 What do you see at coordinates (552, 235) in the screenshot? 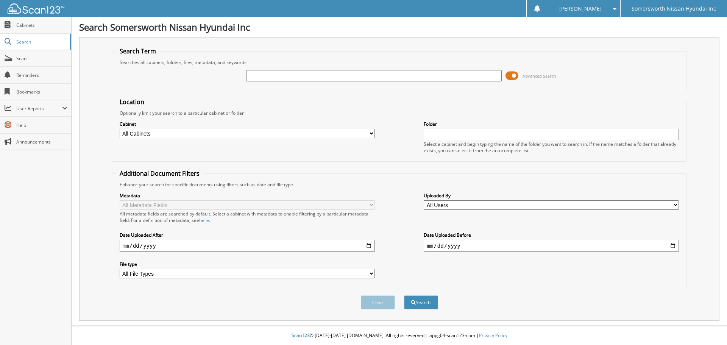
I see `label: Date Uploaded Before` at bounding box center [552, 235].